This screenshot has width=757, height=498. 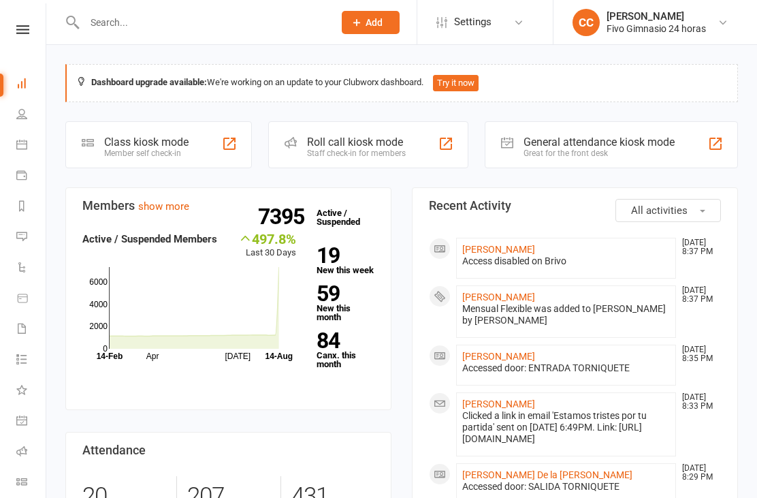 I want to click on strong: Active / Suspended Members, so click(x=150, y=239).